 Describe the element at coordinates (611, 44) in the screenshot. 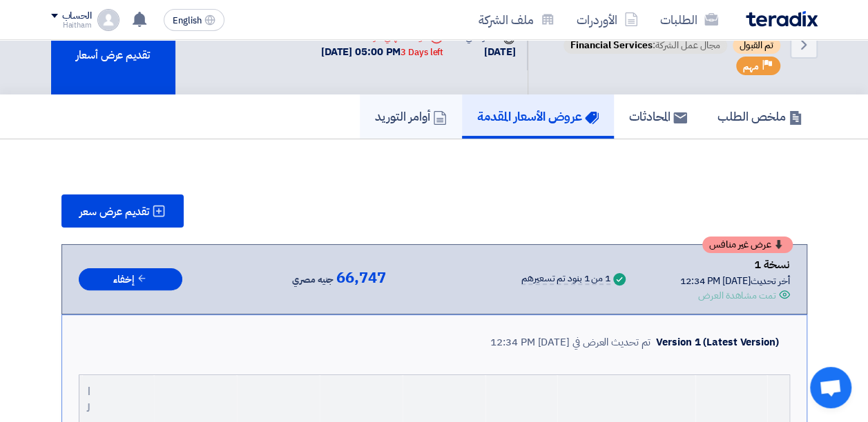

I see `span: Financial Services` at that location.